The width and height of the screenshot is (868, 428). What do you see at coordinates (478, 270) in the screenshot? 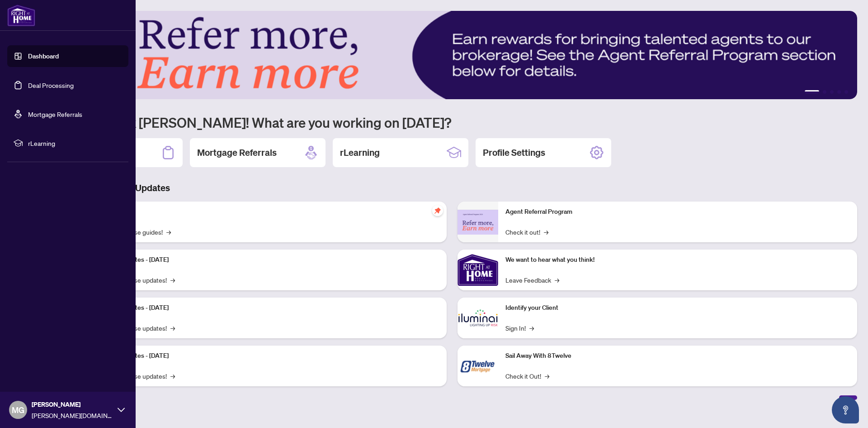
I see `img: We want to hear what you think!` at bounding box center [478, 270].